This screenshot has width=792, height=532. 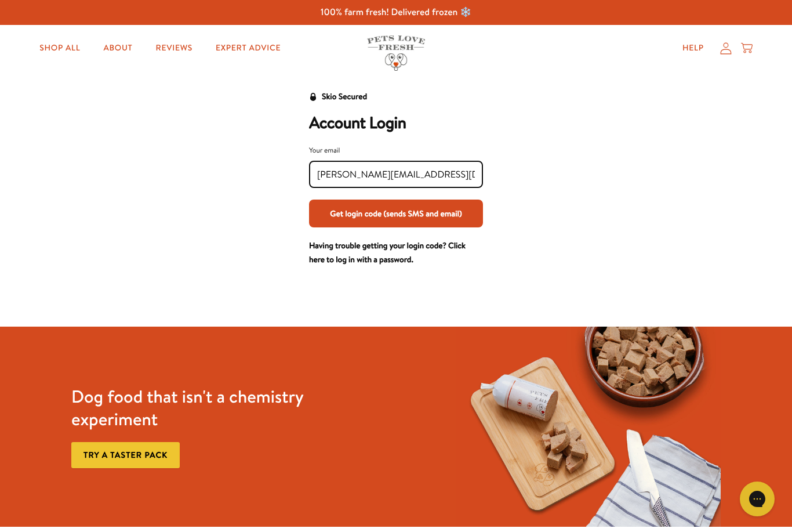 I want to click on button: Gorgias live chat, so click(x=23, y=22).